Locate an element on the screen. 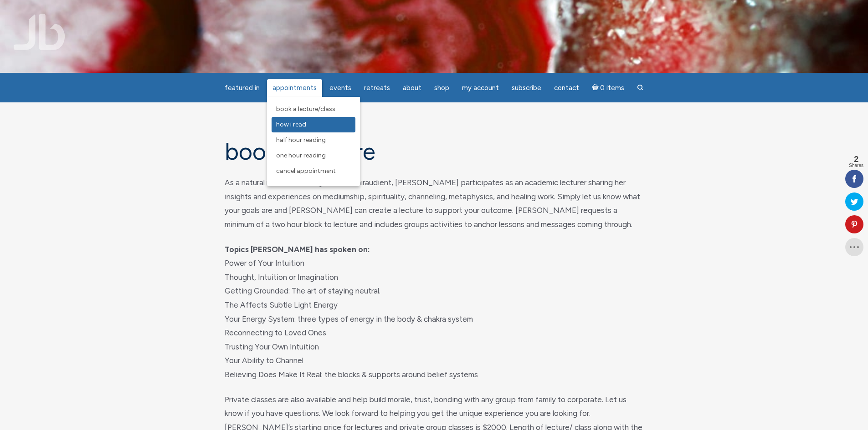 The image size is (868, 430). i: Cart is located at coordinates (596, 88).